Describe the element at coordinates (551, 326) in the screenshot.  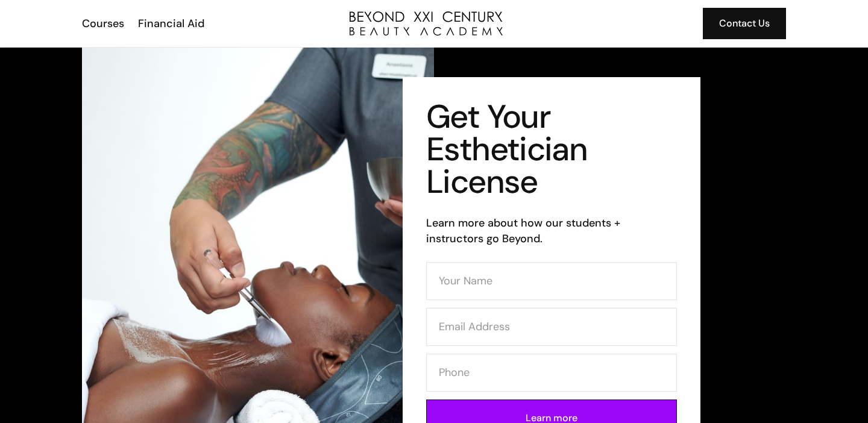
I see `input: Email Address` at that location.